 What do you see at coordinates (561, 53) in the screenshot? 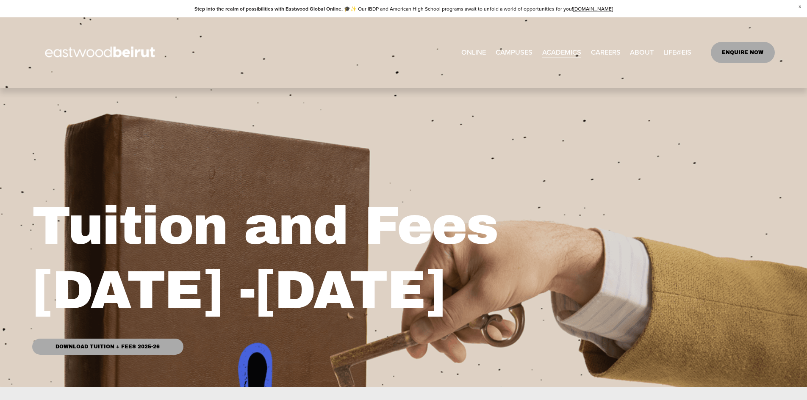
I see `span: ACADEMICS` at bounding box center [561, 53].